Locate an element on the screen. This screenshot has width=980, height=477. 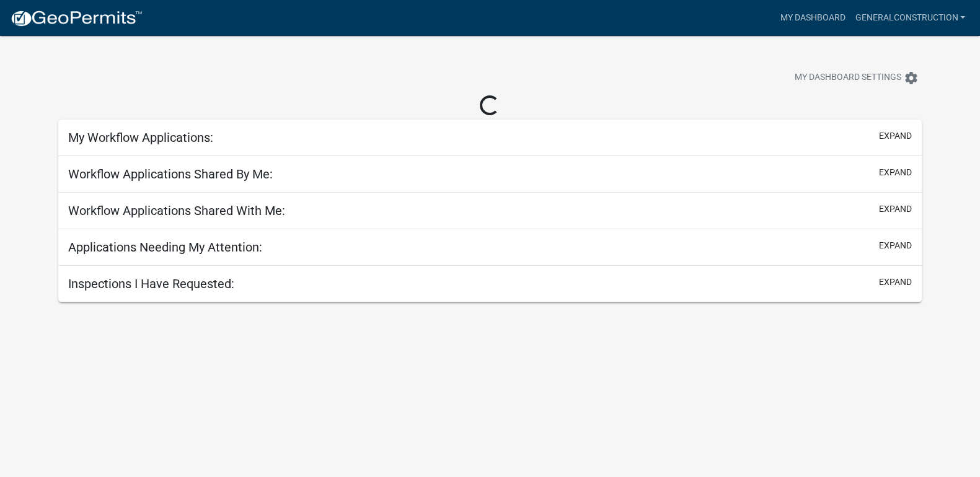
h5: Inspections I Have Requested: is located at coordinates (152, 284).